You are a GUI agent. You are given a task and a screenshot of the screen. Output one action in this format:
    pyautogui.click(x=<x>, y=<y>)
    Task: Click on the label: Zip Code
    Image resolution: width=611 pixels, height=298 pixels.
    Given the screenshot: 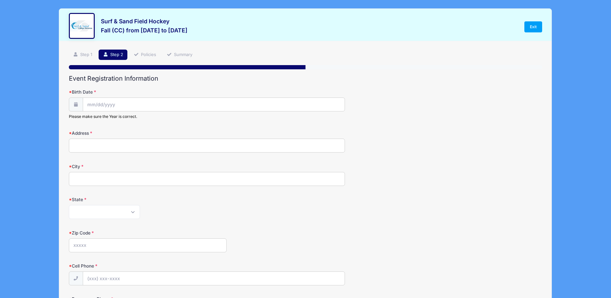 What is the action you would take?
    pyautogui.click(x=148, y=233)
    